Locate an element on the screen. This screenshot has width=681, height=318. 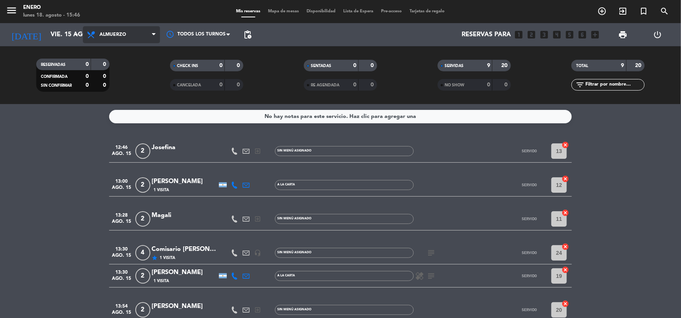
span: Mapa de mesas is located at coordinates (284, 11).